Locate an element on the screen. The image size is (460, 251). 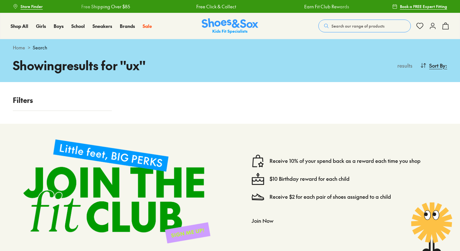
span: Shop All is located at coordinates (19, 26).